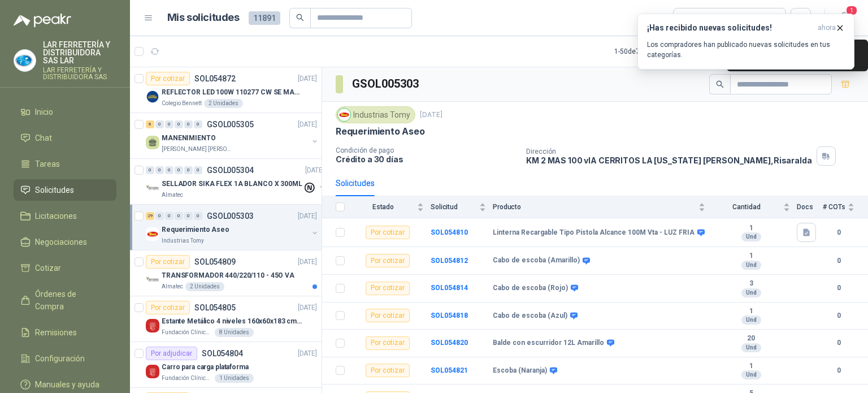  I want to click on b: SOL054821, so click(449, 370).